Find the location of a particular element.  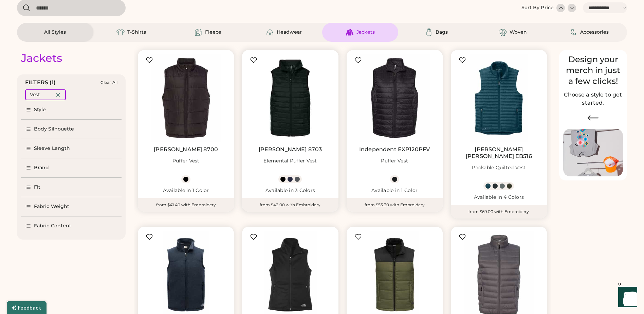

div: Available in 4 Colors is located at coordinates (499, 198).